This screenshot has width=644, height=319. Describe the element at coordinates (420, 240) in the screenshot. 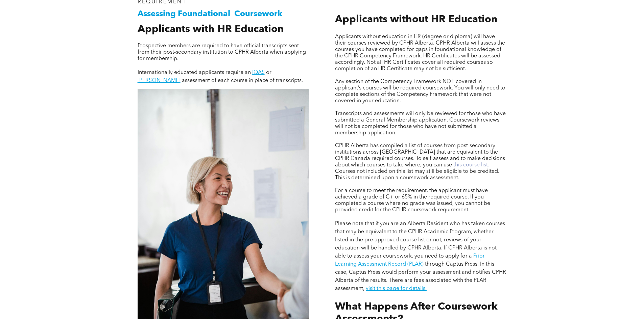

I see `span: Please note that if you are an Alberta Resident who has taken courses that may be equivalent to t...` at that location.